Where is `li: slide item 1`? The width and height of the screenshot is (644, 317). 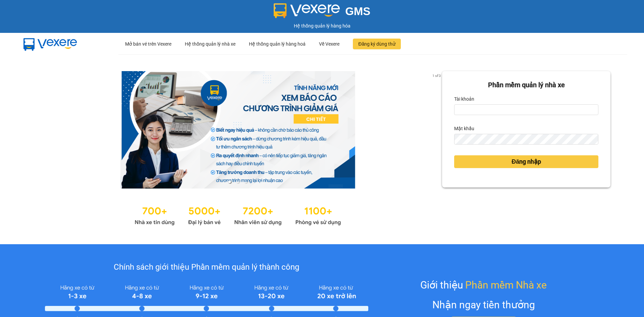
li: slide item 1 is located at coordinates (230, 182).